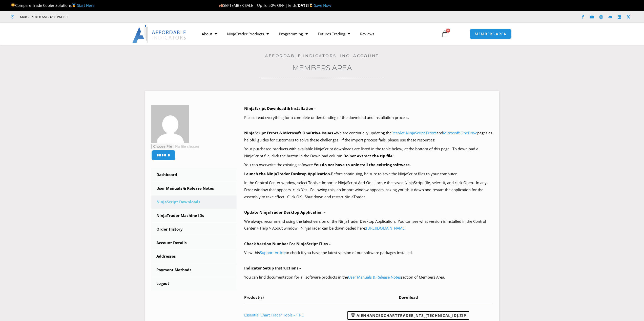 The height and width of the screenshot is (321, 644). Describe the element at coordinates (280, 108) in the screenshot. I see `b: NinjaScript Download & Installation –` at that location.